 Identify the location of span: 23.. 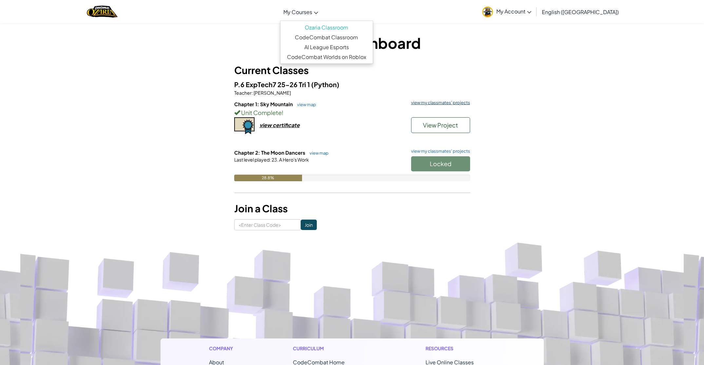
(275, 160).